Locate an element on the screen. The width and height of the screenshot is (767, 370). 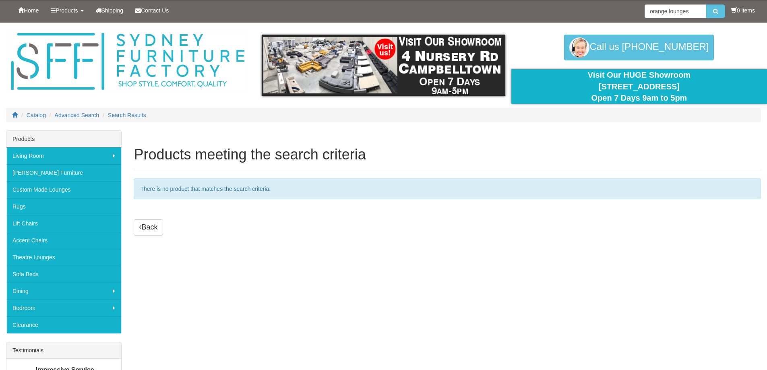
a: Accent Chairs is located at coordinates (64, 240).